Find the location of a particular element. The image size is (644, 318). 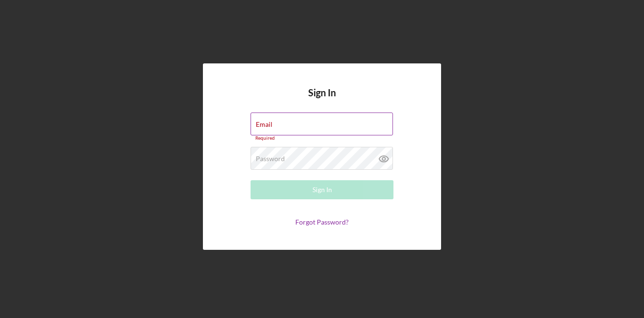

label: Email is located at coordinates (264, 125).